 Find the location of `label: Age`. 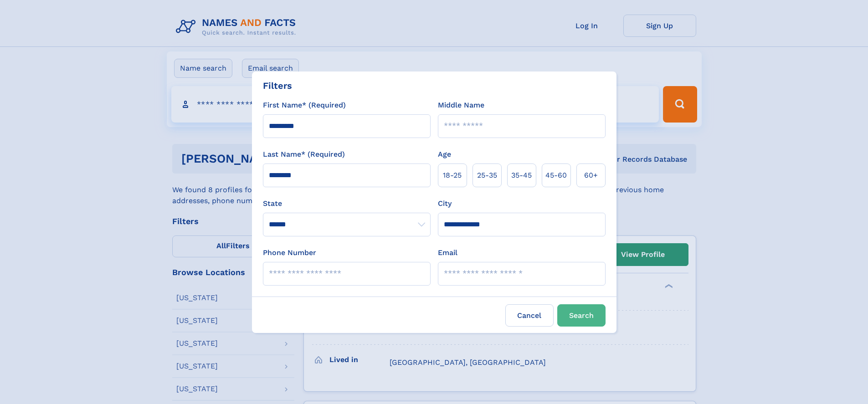

label: Age is located at coordinates (444, 155).